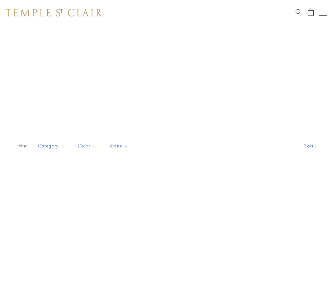 The width and height of the screenshot is (333, 281). Describe the element at coordinates (311, 146) in the screenshot. I see `button: Show sort by` at that location.